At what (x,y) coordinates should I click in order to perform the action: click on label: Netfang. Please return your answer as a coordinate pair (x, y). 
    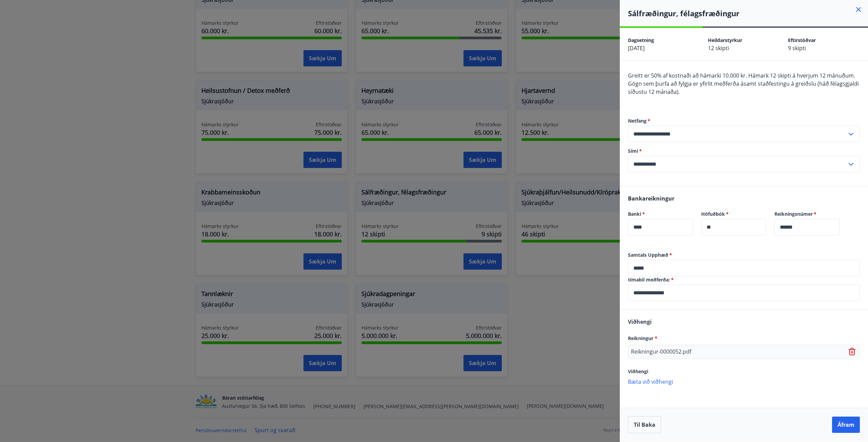
    Looking at the image, I should click on (743, 121).